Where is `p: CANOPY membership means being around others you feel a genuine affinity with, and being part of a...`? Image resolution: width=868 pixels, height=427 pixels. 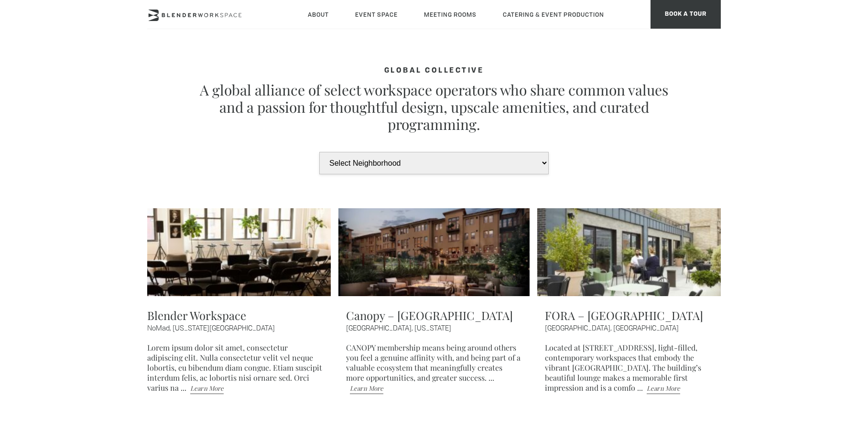
p: CANOPY membership means being around others you feel a genuine affinity with, and being part of a... is located at coordinates (434, 368).